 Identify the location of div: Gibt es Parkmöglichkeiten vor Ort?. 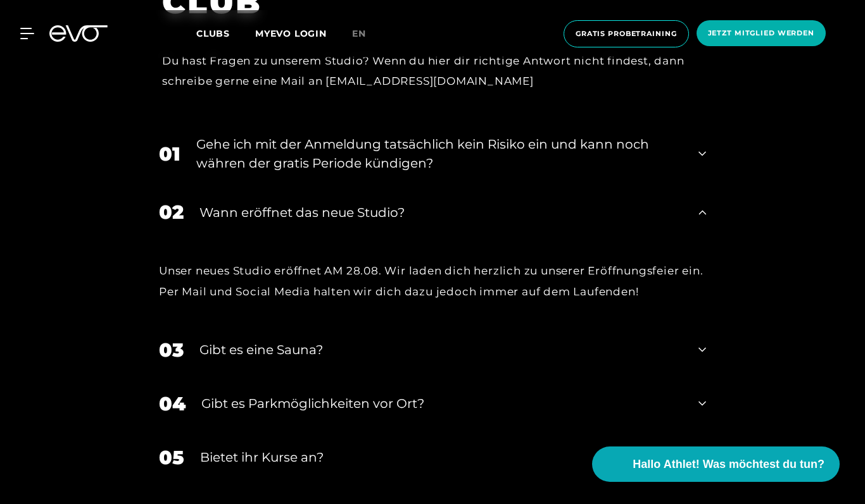
(442, 403).